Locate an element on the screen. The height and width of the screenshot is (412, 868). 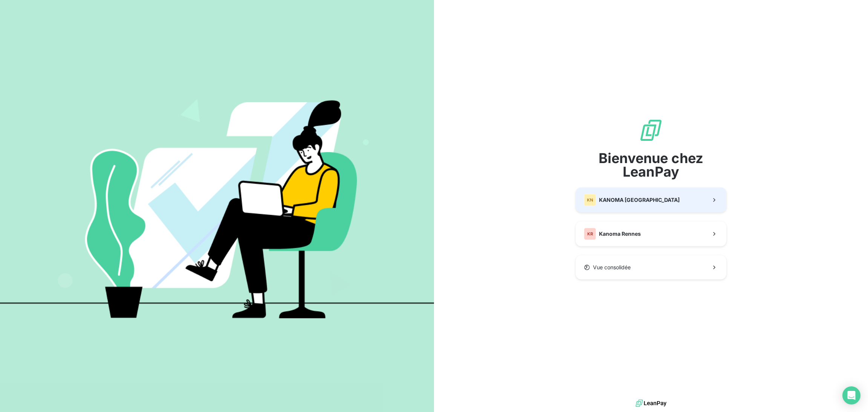
span: Vue consolidée is located at coordinates (612, 268).